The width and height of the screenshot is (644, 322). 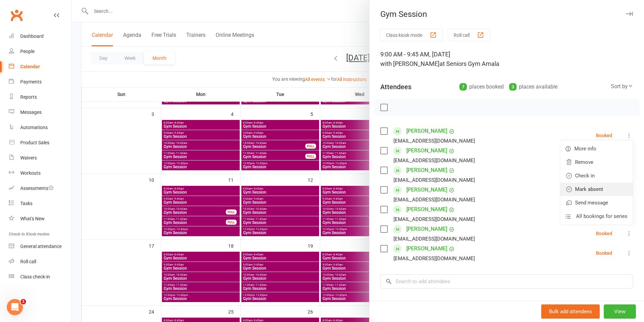 I want to click on button: Bulk add attendees, so click(x=570, y=312).